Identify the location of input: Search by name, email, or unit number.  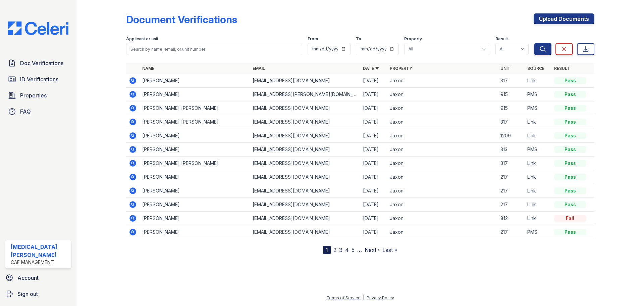
(214, 49).